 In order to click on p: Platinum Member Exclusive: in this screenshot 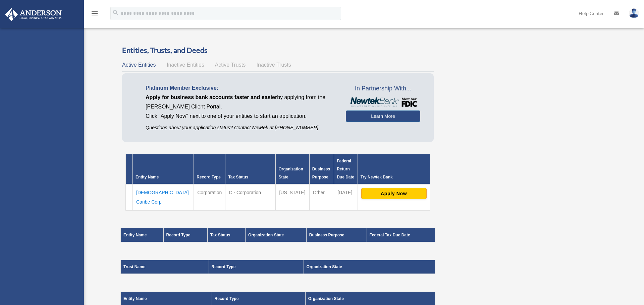, I will do `click(240, 88)`.